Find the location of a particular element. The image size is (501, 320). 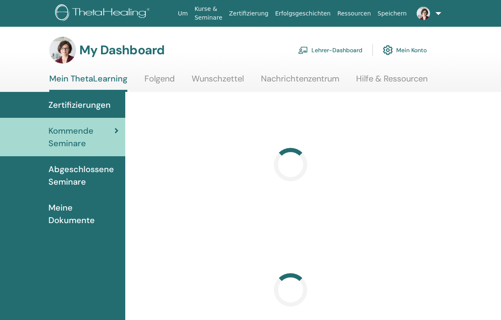

a: Folgend is located at coordinates (159, 81).